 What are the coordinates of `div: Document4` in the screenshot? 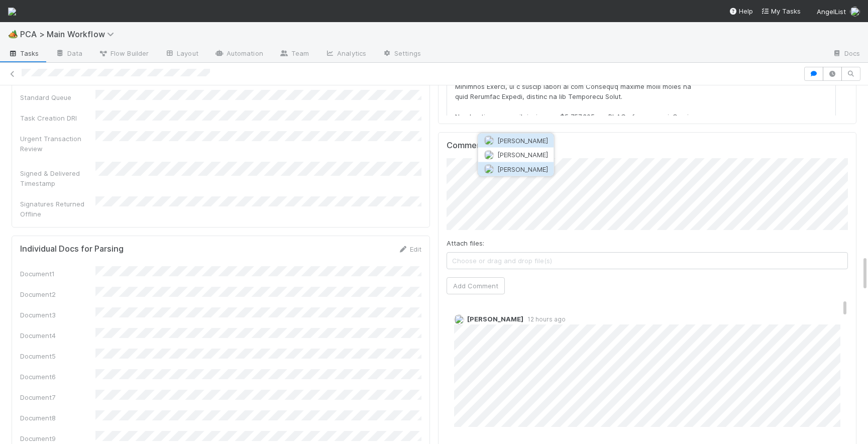 It's located at (58, 335).